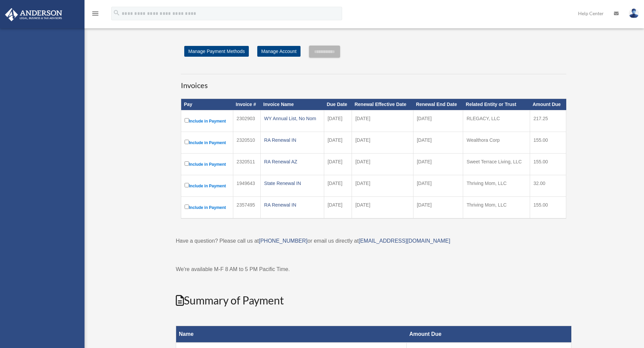 This screenshot has width=644, height=348. What do you see at coordinates (497, 105) in the screenshot?
I see `th: Related Entity or Trust` at bounding box center [497, 105].